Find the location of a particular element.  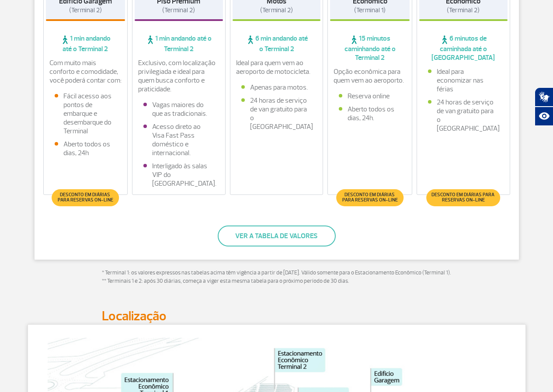

li: Reserva online is located at coordinates (370, 96).